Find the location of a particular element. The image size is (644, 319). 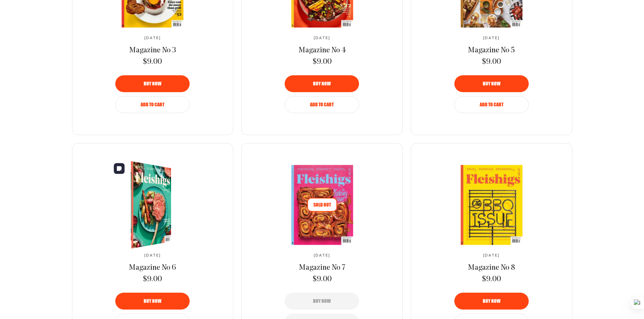

img: Magazine No 7 is located at coordinates (322, 205).